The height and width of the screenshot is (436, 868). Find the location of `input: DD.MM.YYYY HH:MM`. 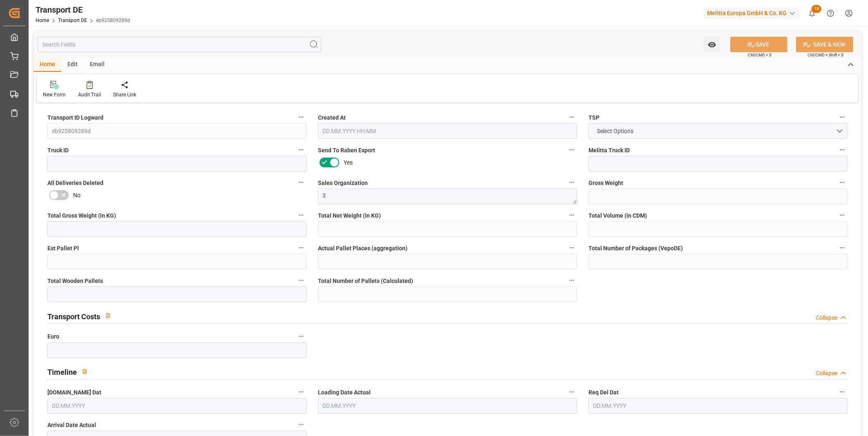

input: DD.MM.YYYY HH:MM is located at coordinates (447, 131).